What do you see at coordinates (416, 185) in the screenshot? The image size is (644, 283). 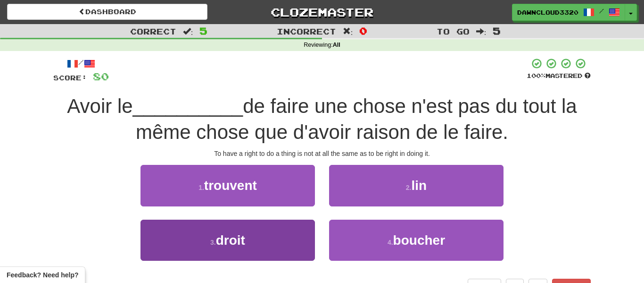 I see `button: 2.lin` at bounding box center [416, 185].